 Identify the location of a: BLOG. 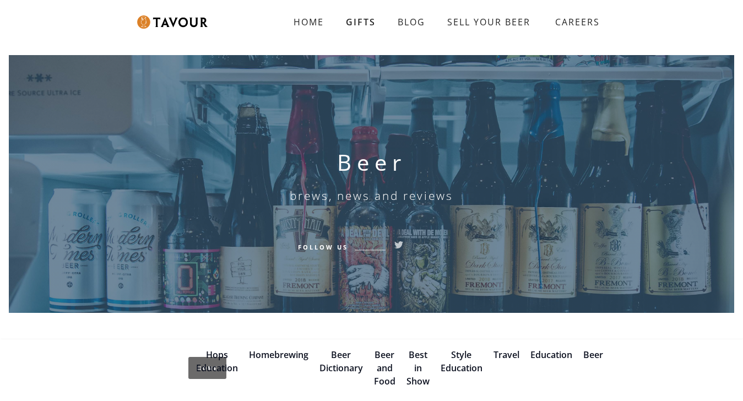
(411, 22).